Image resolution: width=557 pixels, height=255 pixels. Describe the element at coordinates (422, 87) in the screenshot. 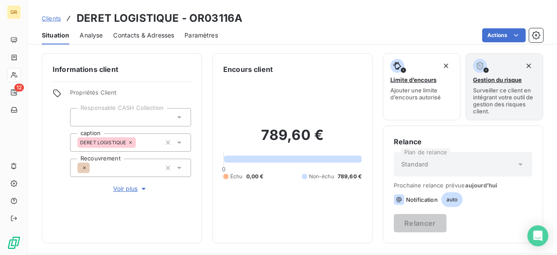

I see `button: Limite d’encoursAjouter une limite d’encours autorisé` at that location.